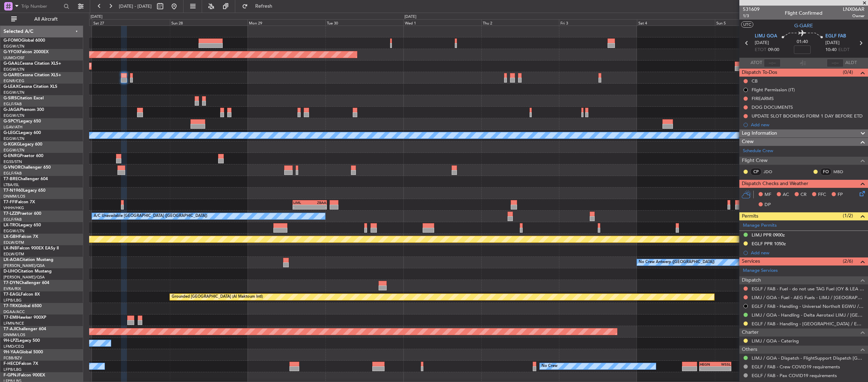  Describe the element at coordinates (776, 183) in the screenshot. I see `span: Dispatch Checks and Weather` at that location.